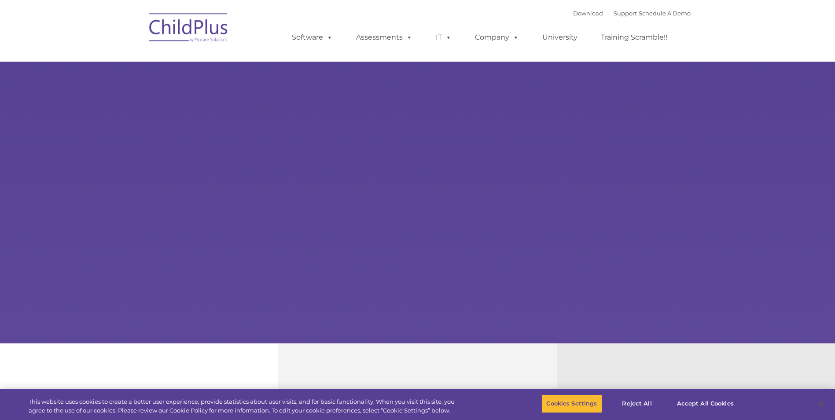 This screenshot has height=420, width=835. I want to click on a: Company, so click(497, 37).